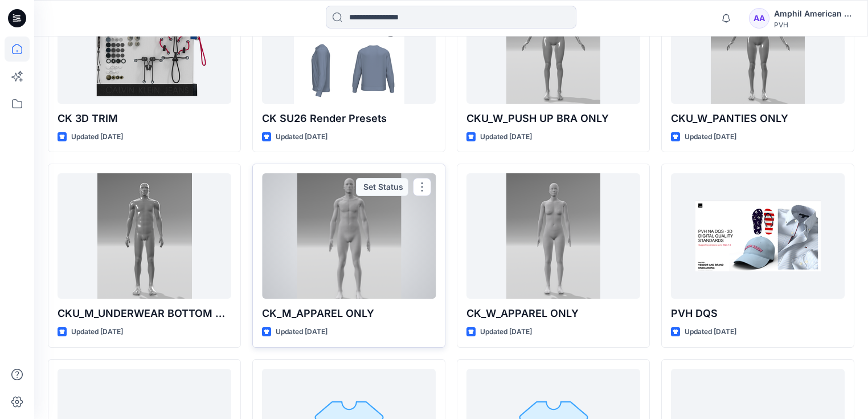  What do you see at coordinates (348, 118) in the screenshot?
I see `p: CK SU26 Render Presets` at bounding box center [348, 118].